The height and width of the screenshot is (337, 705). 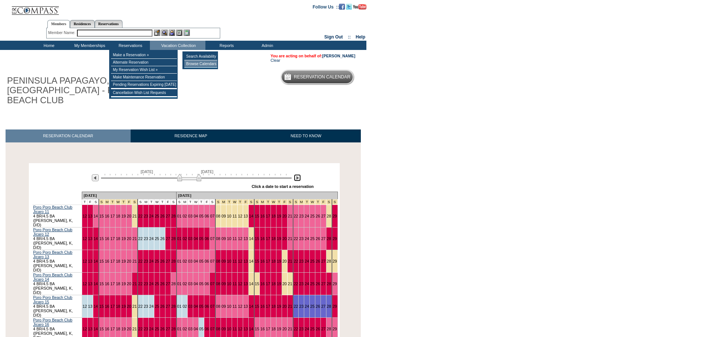 I want to click on a: RESIDENCE MAP, so click(x=191, y=136).